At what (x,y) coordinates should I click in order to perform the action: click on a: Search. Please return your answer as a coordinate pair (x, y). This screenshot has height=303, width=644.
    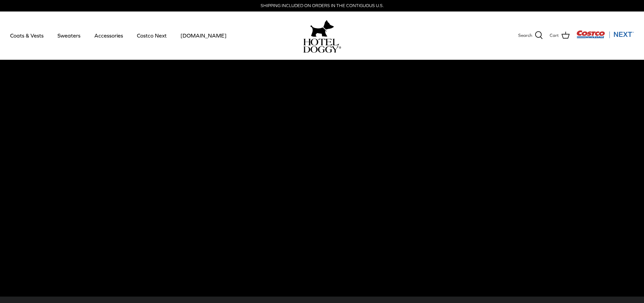
    Looking at the image, I should click on (531, 35).